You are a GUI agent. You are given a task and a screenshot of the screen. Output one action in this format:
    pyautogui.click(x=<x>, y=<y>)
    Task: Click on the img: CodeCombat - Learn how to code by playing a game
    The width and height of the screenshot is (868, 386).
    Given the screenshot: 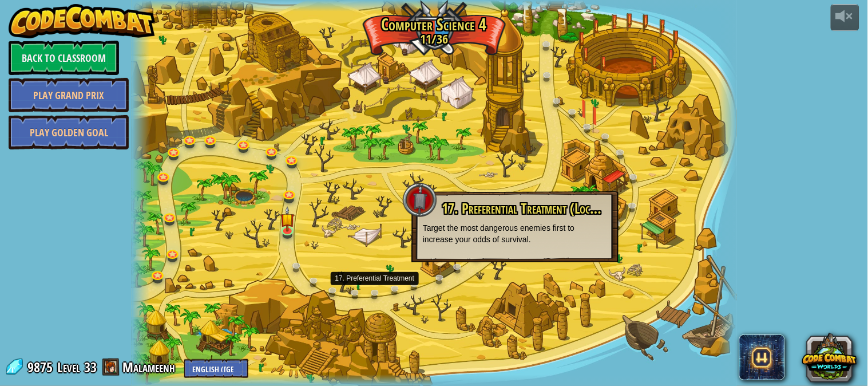 What is the action you would take?
    pyautogui.click(x=82, y=21)
    